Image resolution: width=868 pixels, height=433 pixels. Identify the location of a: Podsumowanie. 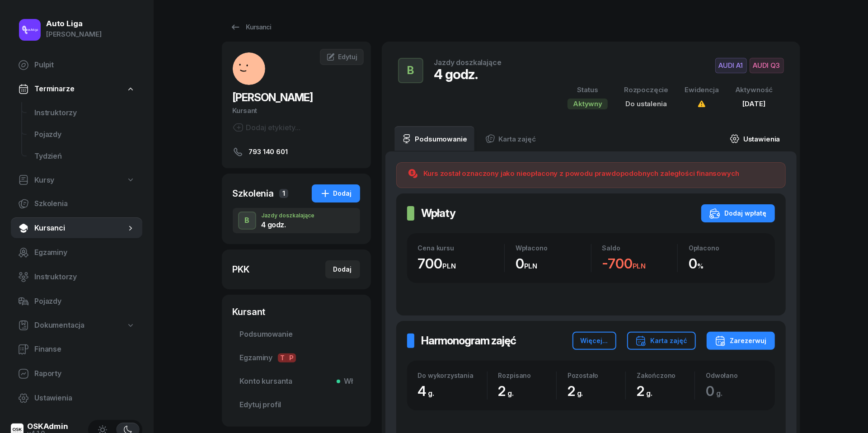
(434, 139).